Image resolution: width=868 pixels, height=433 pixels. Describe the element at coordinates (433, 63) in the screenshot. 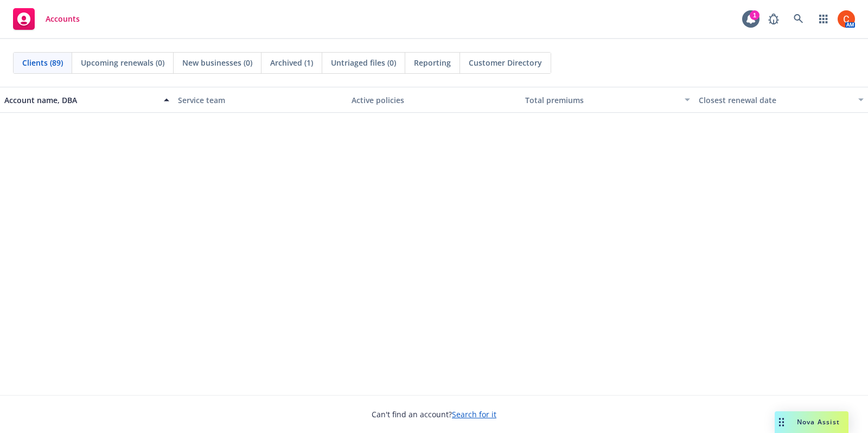

I see `span: Reporting` at that location.